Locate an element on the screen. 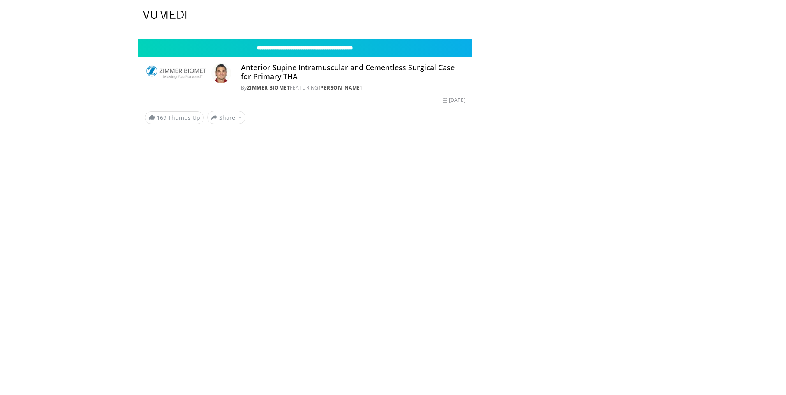 This screenshot has height=395, width=786. div: By FEATURING is located at coordinates (353, 88).